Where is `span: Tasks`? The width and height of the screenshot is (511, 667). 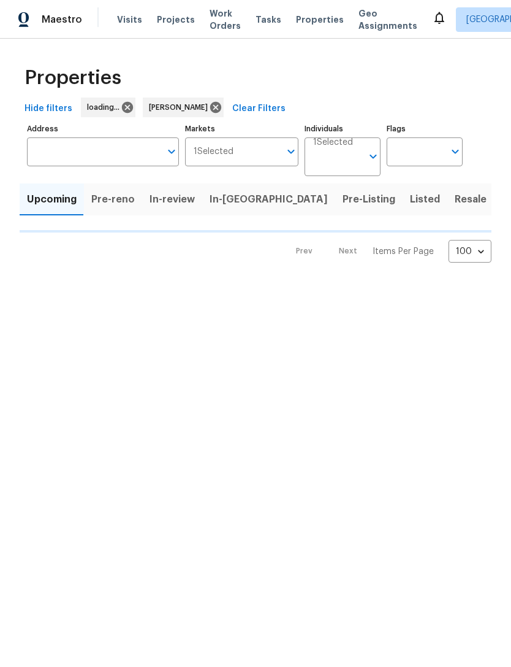 span: Tasks is located at coordinates (269, 20).